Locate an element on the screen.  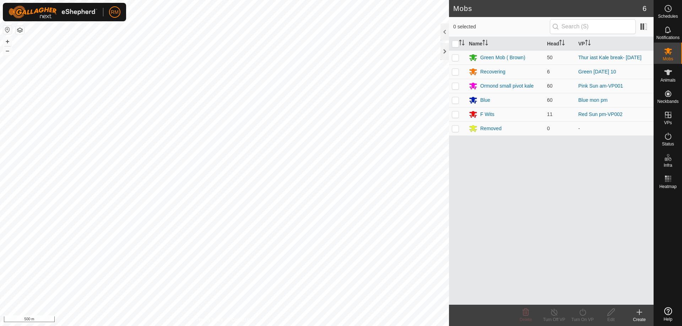
div: Recovering is located at coordinates (493, 72).